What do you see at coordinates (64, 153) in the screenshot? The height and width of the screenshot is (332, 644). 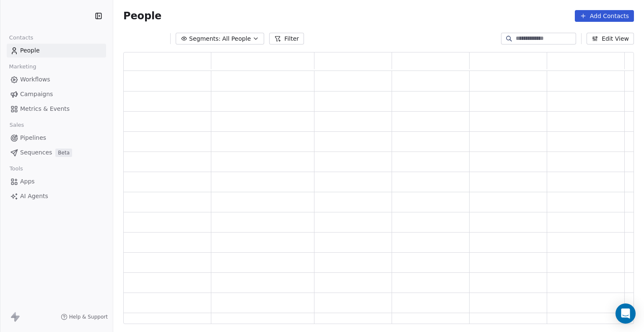 I see `span: Beta` at bounding box center [64, 153].